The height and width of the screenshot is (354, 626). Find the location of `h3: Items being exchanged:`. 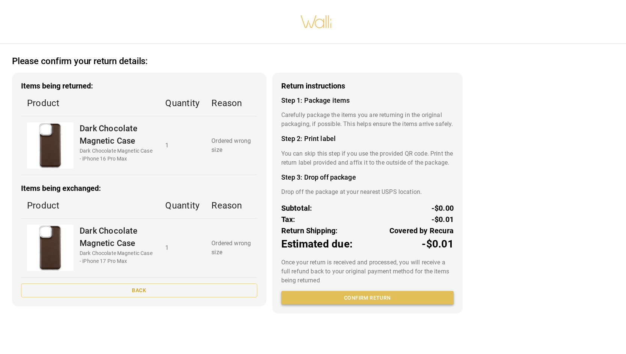

h3: Items being exchanged: is located at coordinates (139, 188).